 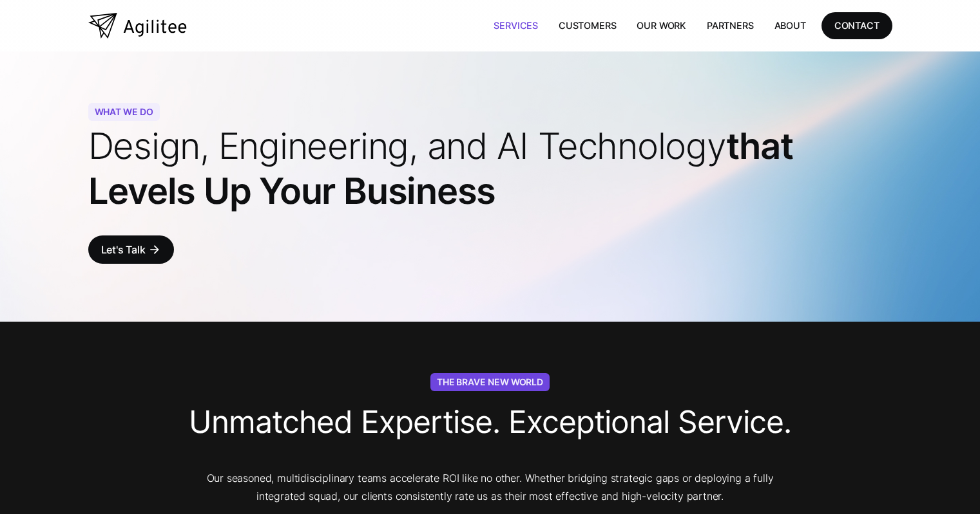 I want to click on a: home, so click(x=137, y=26).